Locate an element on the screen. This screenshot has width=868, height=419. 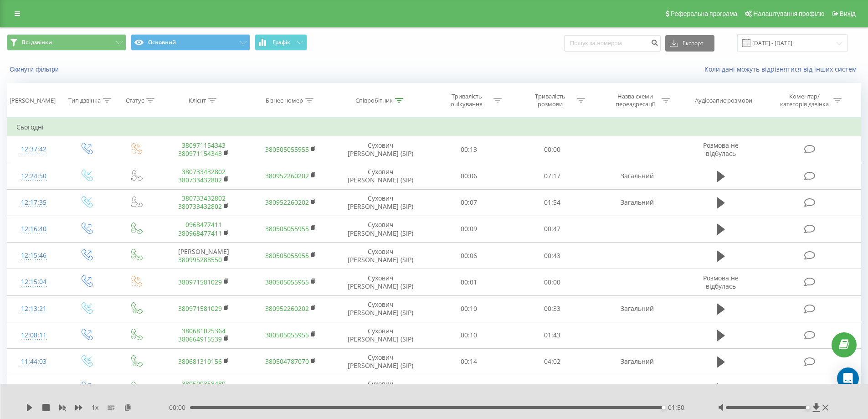
button: Всі дзвінки is located at coordinates (66, 42).